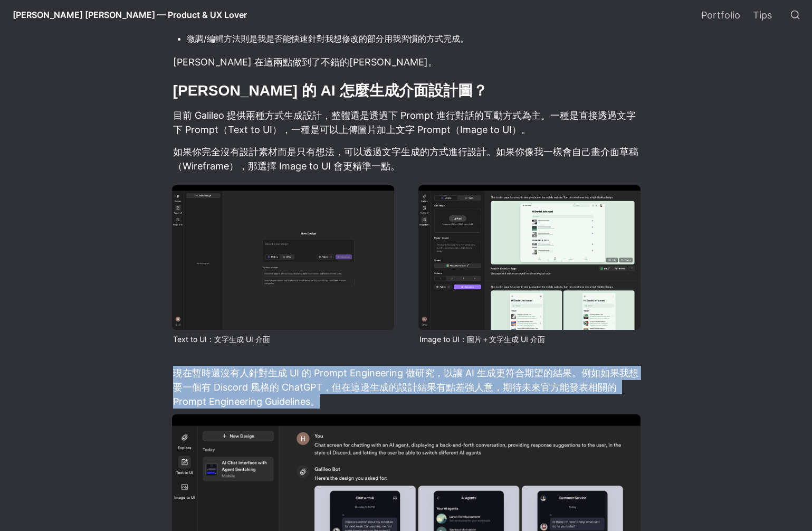 The width and height of the screenshot is (812, 531). Describe the element at coordinates (283, 258) in the screenshot. I see `img: Text to UI：文字生成 UI 介面` at that location.